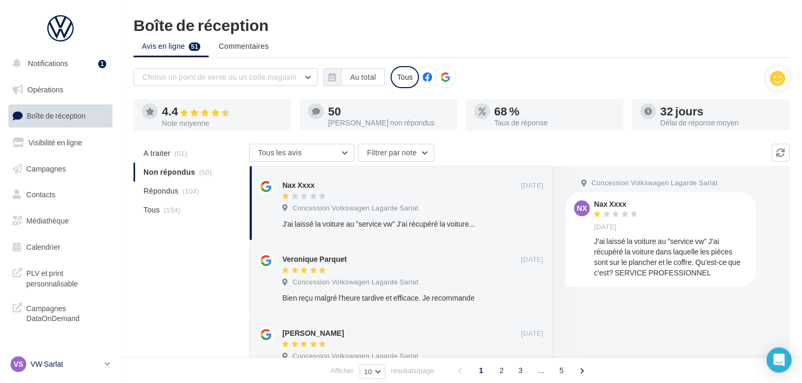  Describe the element at coordinates (342, 371) in the screenshot. I see `span: Afficher` at that location.